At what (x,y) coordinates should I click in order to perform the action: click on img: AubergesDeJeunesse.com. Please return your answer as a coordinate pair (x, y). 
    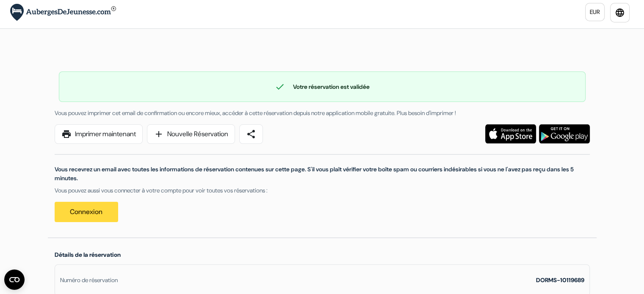
    Looking at the image, I should click on (63, 12).